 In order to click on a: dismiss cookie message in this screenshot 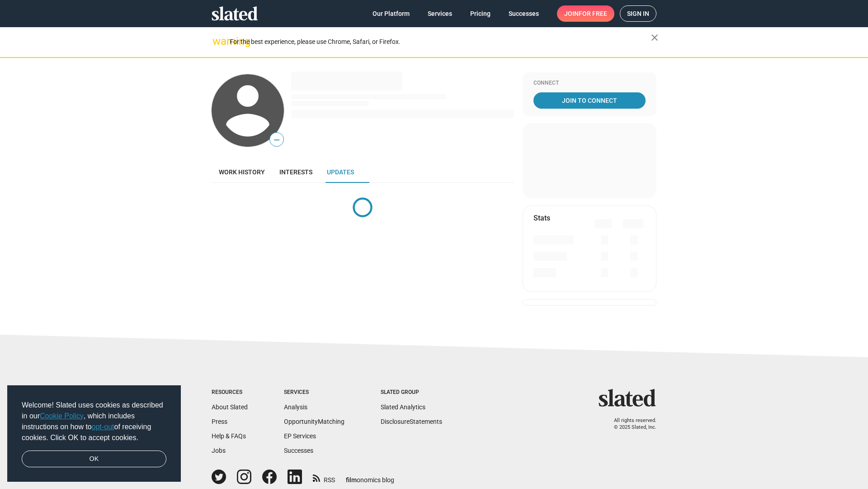, I will do `click(94, 459)`.